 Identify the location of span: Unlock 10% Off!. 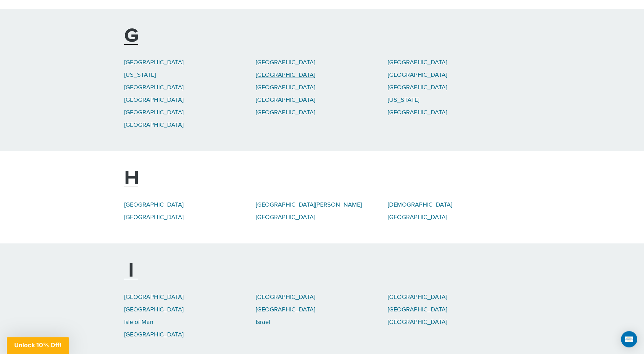
(38, 345).